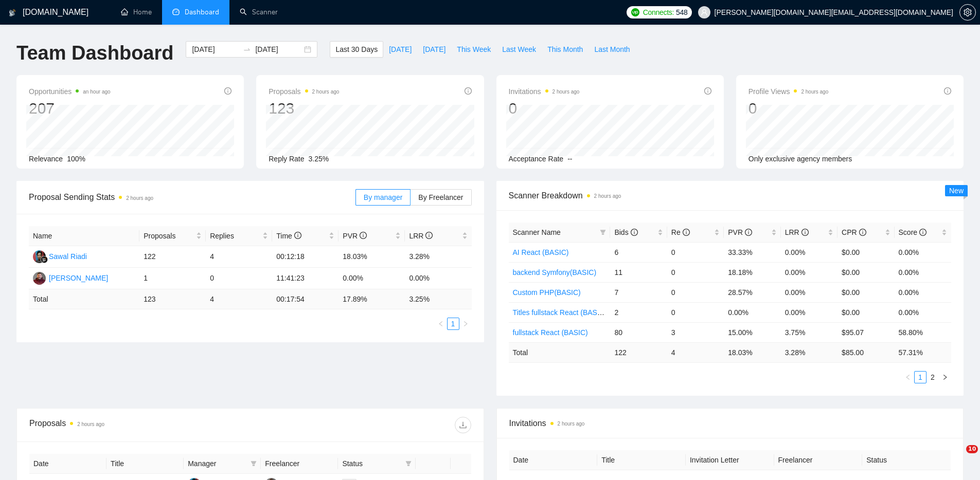 This screenshot has width=980, height=480. Describe the element at coordinates (94, 53) in the screenshot. I see `h1: Team Dashboard` at that location.